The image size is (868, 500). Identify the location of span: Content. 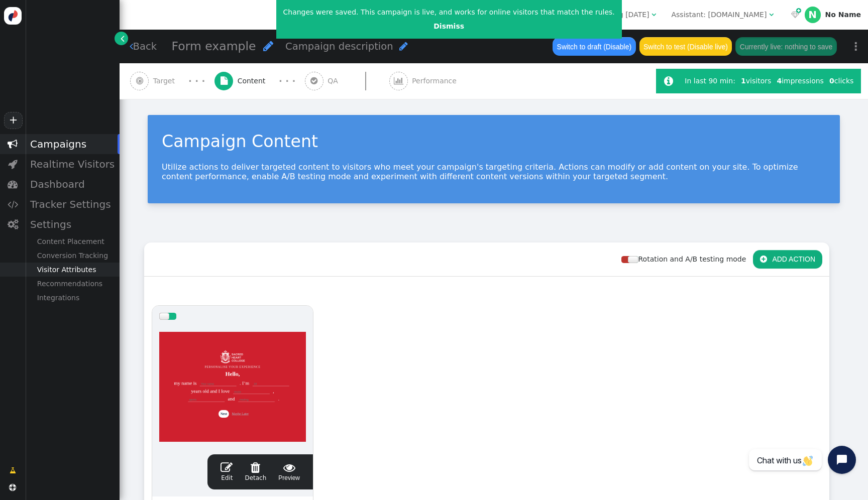
(254, 80).